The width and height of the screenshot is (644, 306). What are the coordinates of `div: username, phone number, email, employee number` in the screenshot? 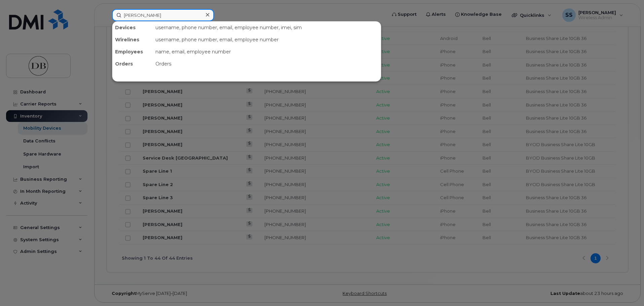 It's located at (267, 40).